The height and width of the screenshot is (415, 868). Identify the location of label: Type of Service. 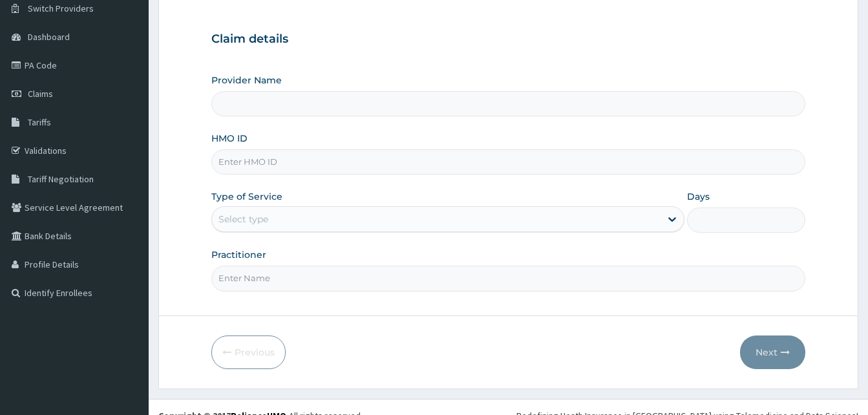
(247, 197).